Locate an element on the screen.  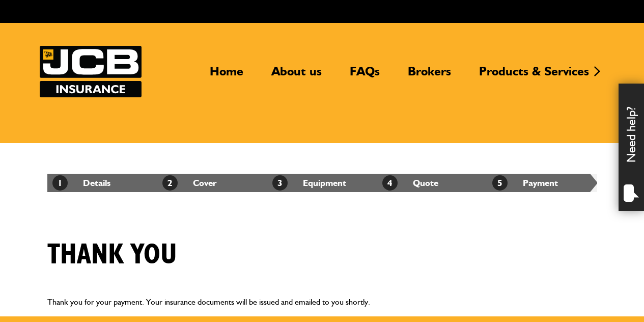
a: 2Cover is located at coordinates (190, 182).